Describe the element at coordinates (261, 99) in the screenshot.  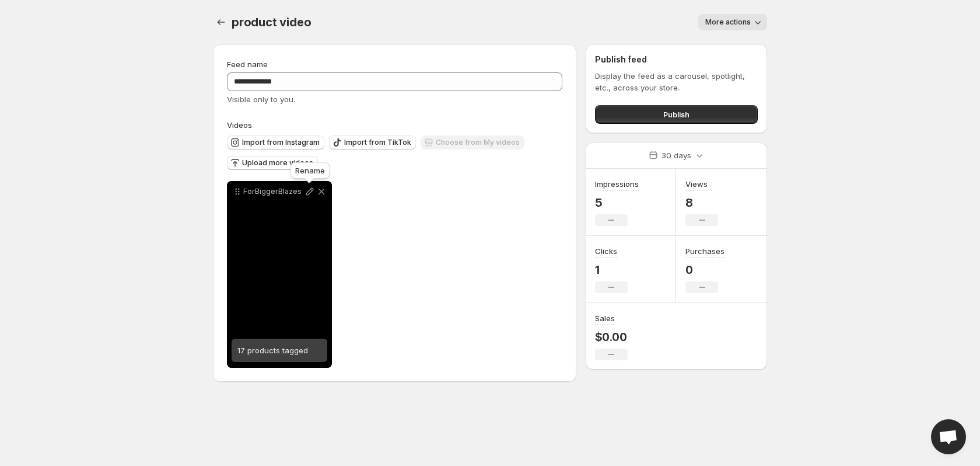
I see `span: Visible only to you.` at that location.